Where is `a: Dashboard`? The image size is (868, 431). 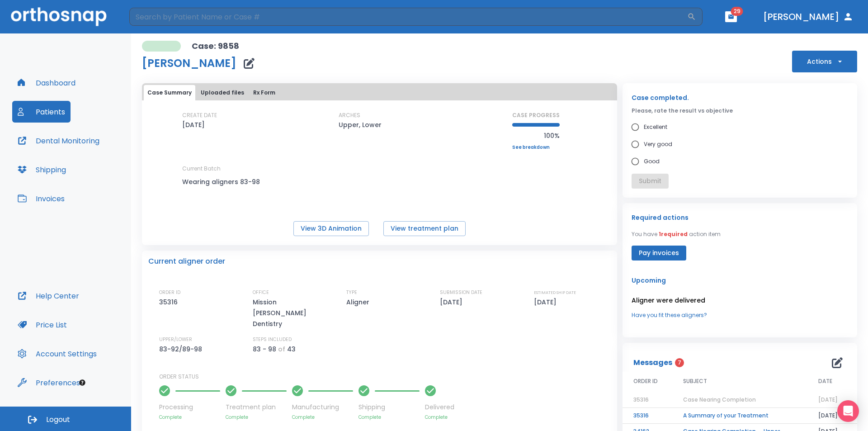
a: Dashboard is located at coordinates (46, 83).